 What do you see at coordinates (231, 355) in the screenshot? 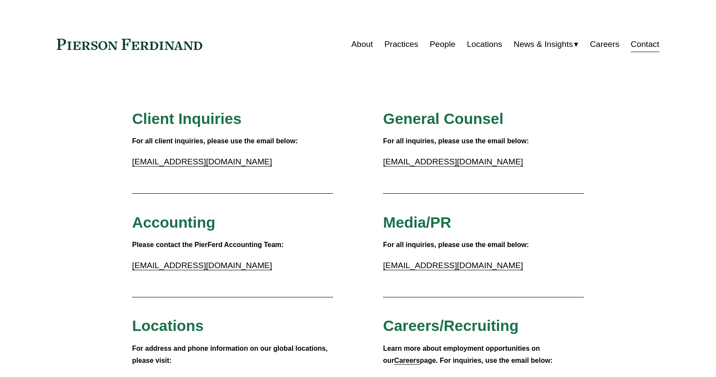
I see `strong: For address and phone information on our global locations, please visit:` at bounding box center [231, 355].